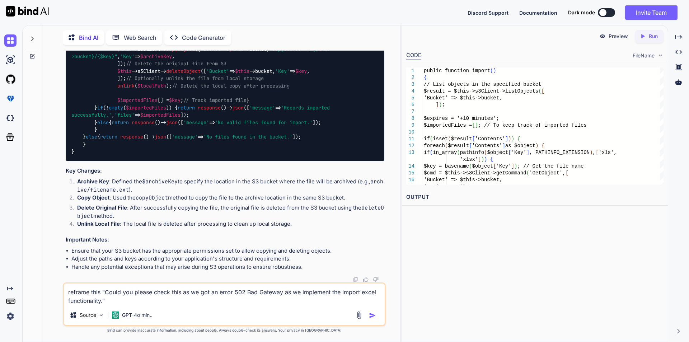 This screenshot has height=342, width=689. What do you see at coordinates (653, 36) in the screenshot?
I see `p: Run` at bounding box center [653, 36].